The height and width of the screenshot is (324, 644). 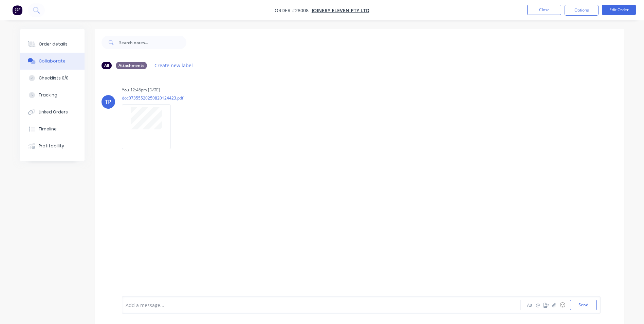 I want to click on button: Edit Order, so click(x=619, y=10).